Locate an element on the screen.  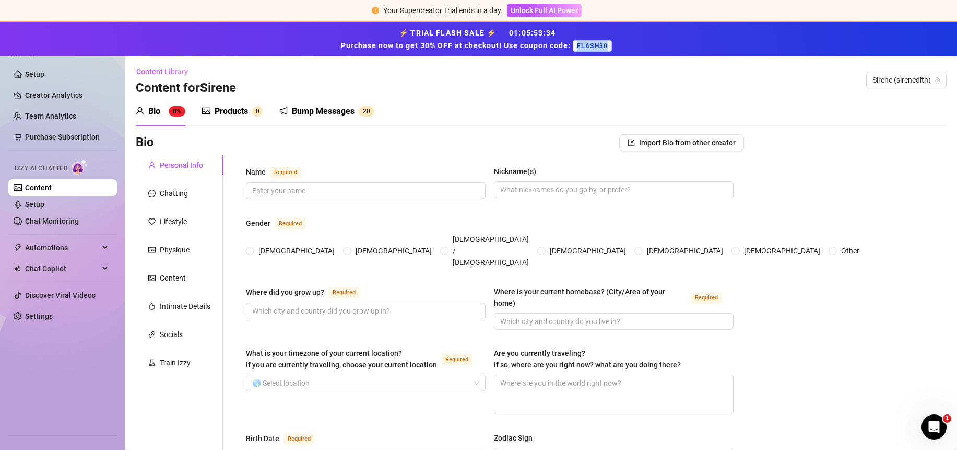
span: Your Supercreator Trial ends in a day. is located at coordinates (443, 10).